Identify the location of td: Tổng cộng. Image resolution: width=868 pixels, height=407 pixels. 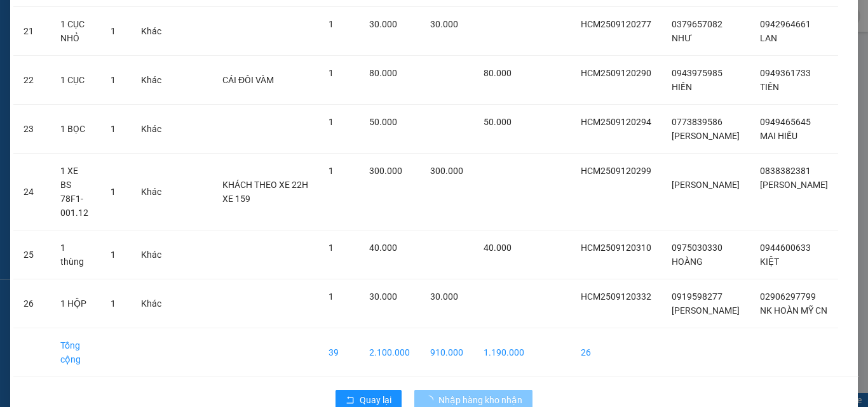
(75, 352).